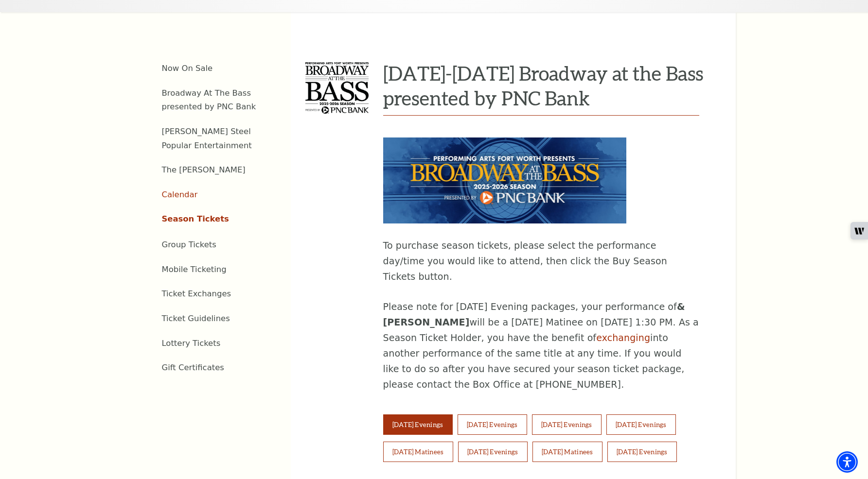 Image resolution: width=868 pixels, height=479 pixels. What do you see at coordinates (623, 338) in the screenshot?
I see `a: exchanging` at bounding box center [623, 338].